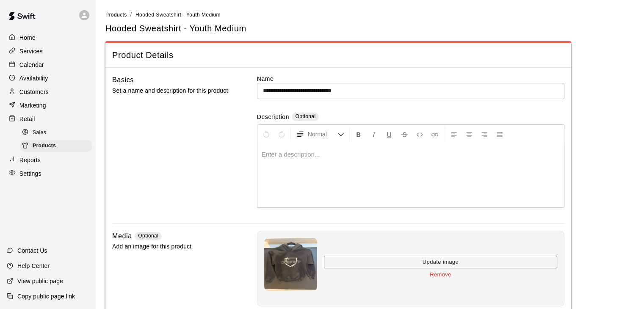 This screenshot has width=644, height=309. What do you see at coordinates (40, 281) in the screenshot?
I see `p: View public page` at bounding box center [40, 281].